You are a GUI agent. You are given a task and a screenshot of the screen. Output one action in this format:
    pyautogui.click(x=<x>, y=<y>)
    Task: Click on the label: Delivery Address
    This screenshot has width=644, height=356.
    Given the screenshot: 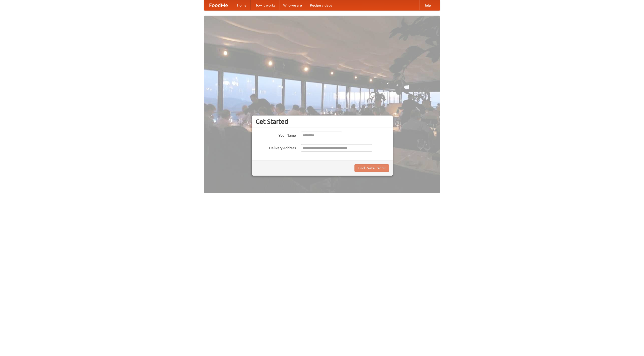 What is the action you would take?
    pyautogui.click(x=276, y=147)
    